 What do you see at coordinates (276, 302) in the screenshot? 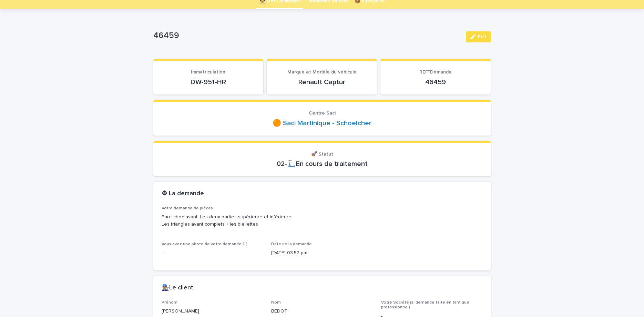
I see `span: Nom` at bounding box center [276, 302].